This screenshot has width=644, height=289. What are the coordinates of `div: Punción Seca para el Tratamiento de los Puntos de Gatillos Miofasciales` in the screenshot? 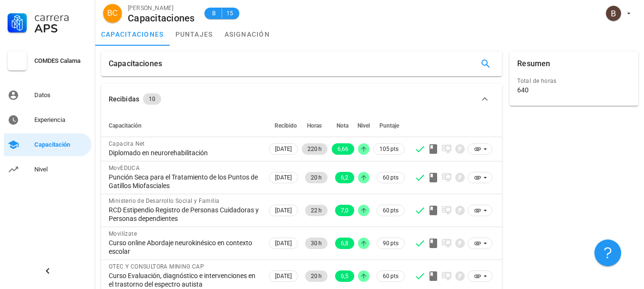 It's located at (184, 182).